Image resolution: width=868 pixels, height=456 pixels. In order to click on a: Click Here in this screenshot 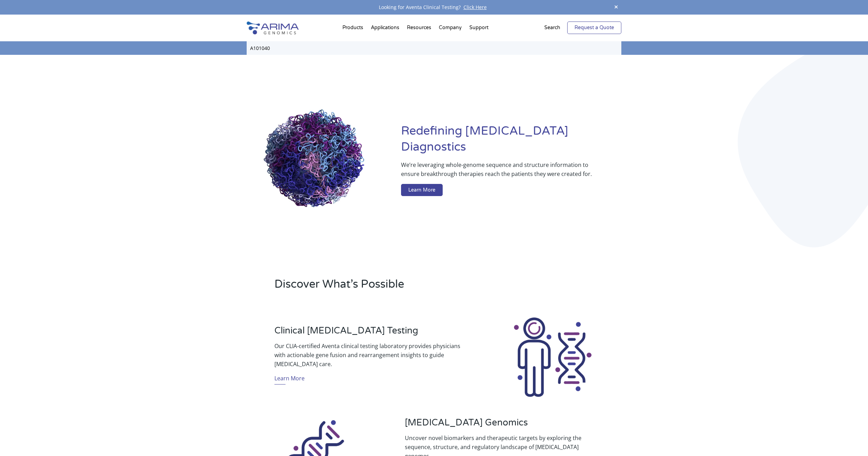, I will do `click(475, 7)`.